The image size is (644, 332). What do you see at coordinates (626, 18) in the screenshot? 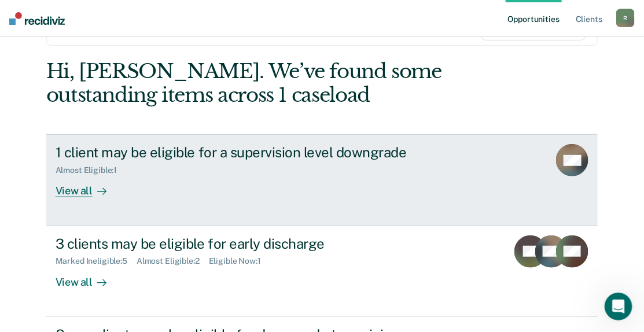
I see `div: R` at bounding box center [626, 18].